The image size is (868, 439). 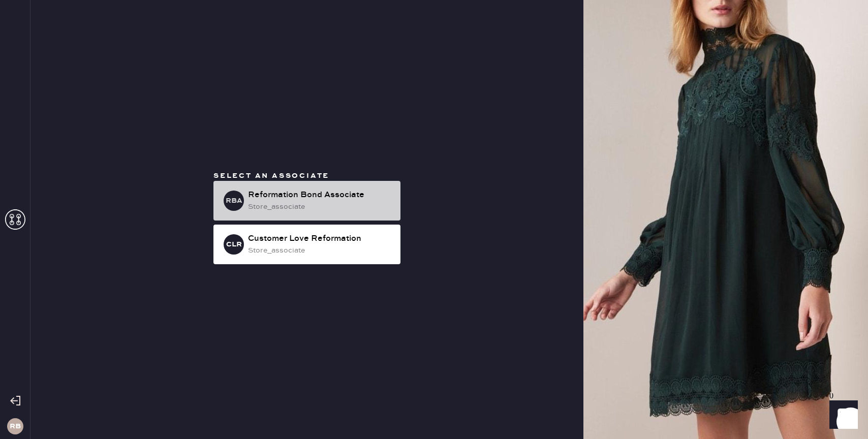 I want to click on div: Customer Love Reformation, so click(x=320, y=239).